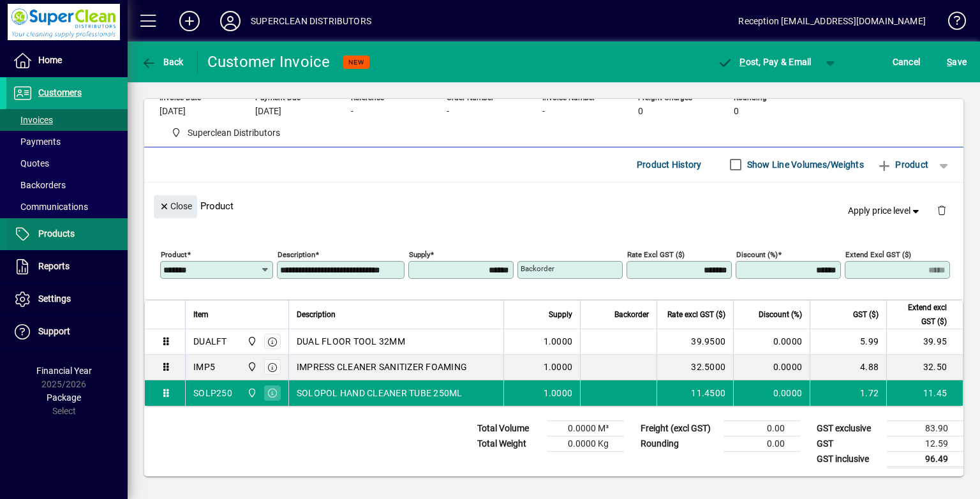  Describe the element at coordinates (957, 62) in the screenshot. I see `span: ave` at that location.